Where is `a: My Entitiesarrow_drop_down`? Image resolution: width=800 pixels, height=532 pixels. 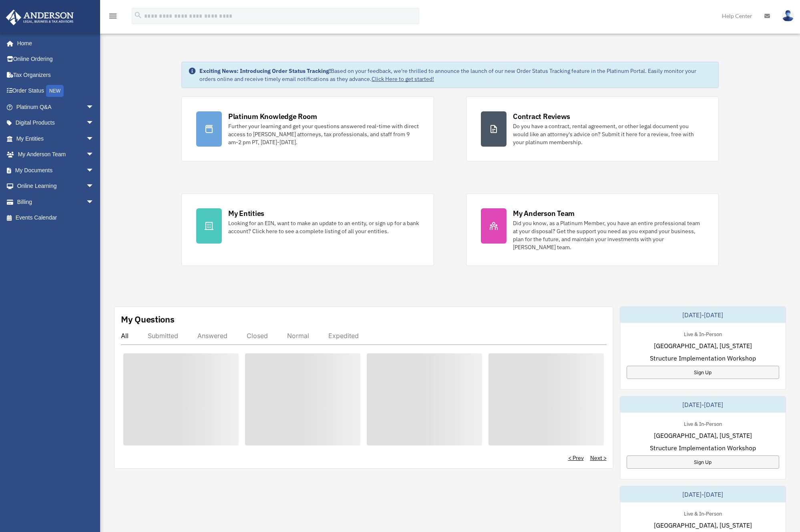 a: My Entitiesarrow_drop_down is located at coordinates (55, 139).